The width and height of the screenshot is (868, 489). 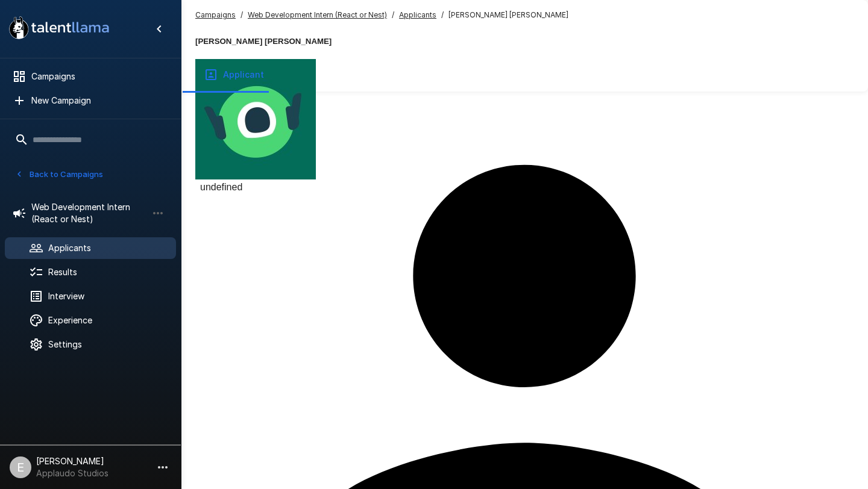 What do you see at coordinates (221, 187) in the screenshot?
I see `span: undefined` at bounding box center [221, 187].